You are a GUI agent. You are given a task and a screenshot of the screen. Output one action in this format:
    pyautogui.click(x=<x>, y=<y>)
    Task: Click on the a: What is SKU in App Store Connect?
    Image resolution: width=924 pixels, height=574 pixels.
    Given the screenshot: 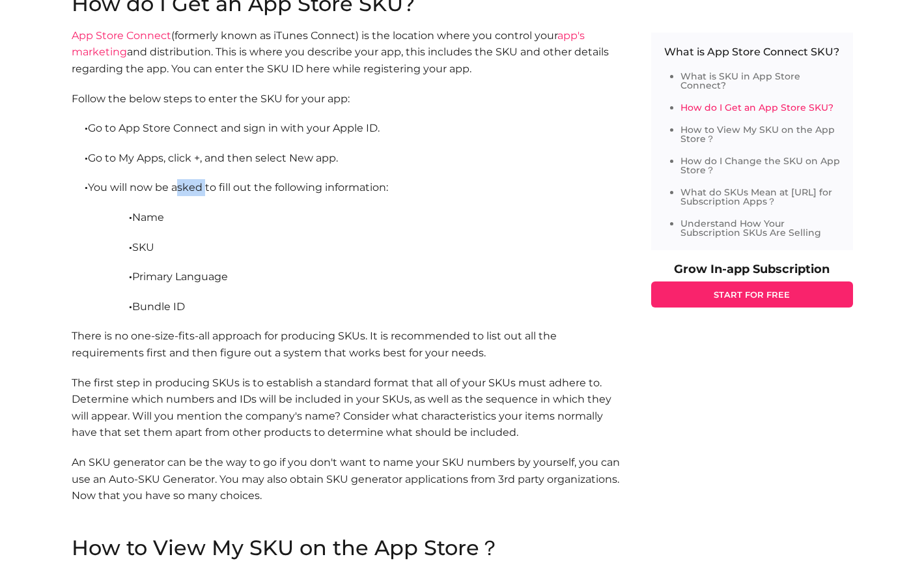 What is the action you would take?
    pyautogui.click(x=740, y=81)
    